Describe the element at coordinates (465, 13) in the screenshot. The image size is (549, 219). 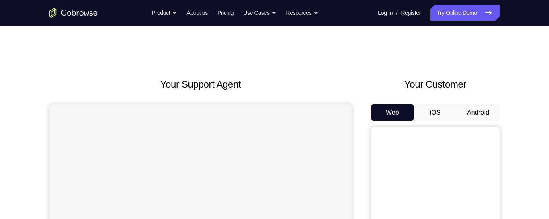
I see `a: Try Online Demo` at that location.